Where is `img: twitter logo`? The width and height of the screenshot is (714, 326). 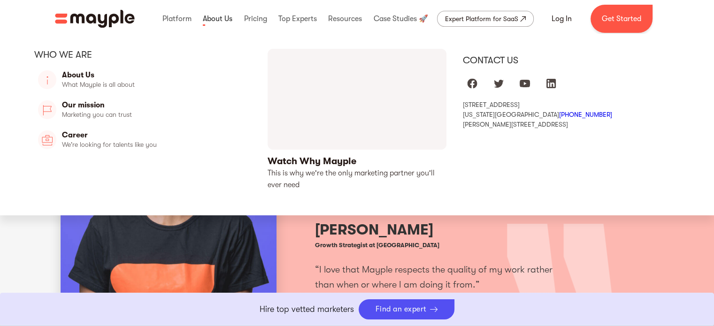 img: twitter logo is located at coordinates (499, 84).